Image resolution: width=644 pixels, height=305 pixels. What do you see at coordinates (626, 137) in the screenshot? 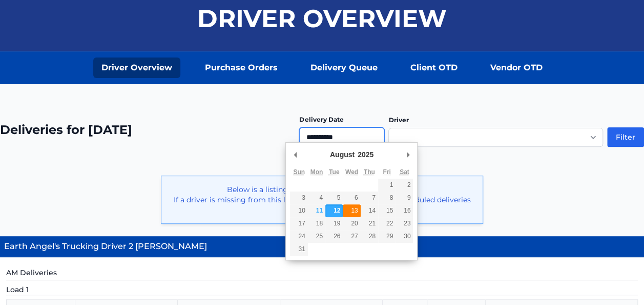
I see `button: Filter` at bounding box center [626, 137].